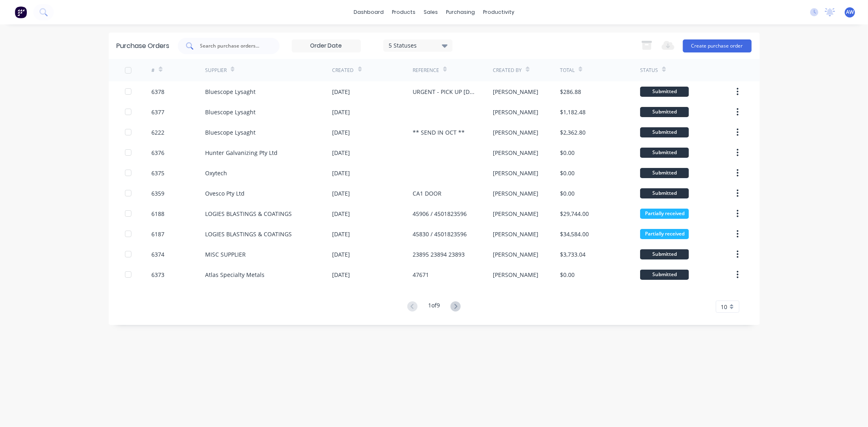 Image resolution: width=868 pixels, height=427 pixels. What do you see at coordinates (434, 307) in the screenshot?
I see `div: 1 of 9` at bounding box center [434, 307].